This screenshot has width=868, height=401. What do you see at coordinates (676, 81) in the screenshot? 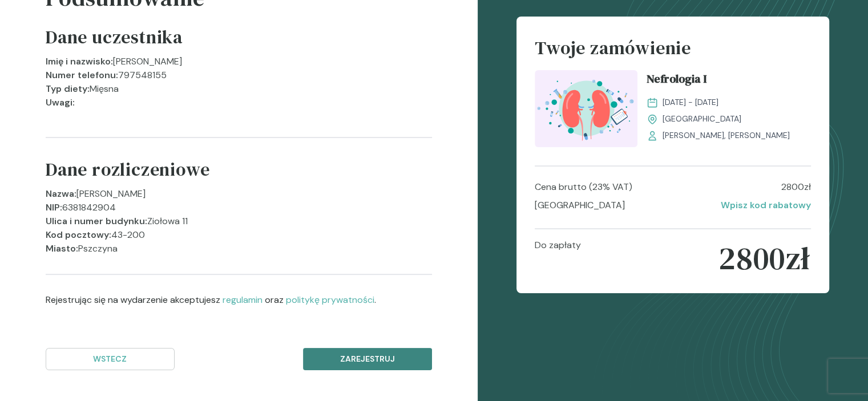
I see `span: Nefrologia I` at bounding box center [676, 81].